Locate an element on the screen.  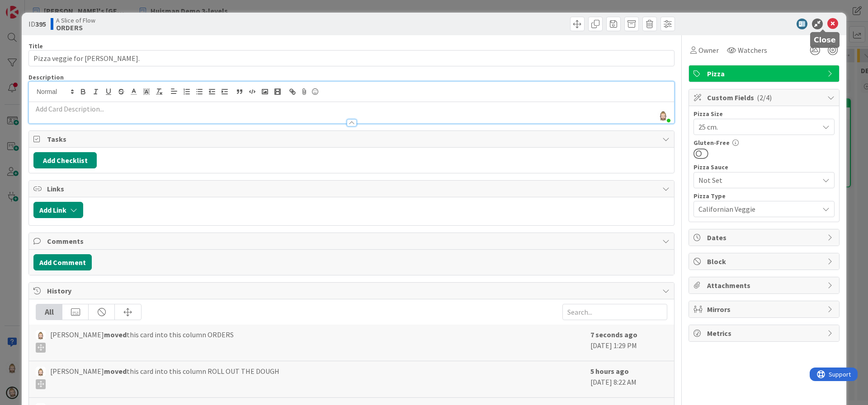
label: Title is located at coordinates (36, 46).